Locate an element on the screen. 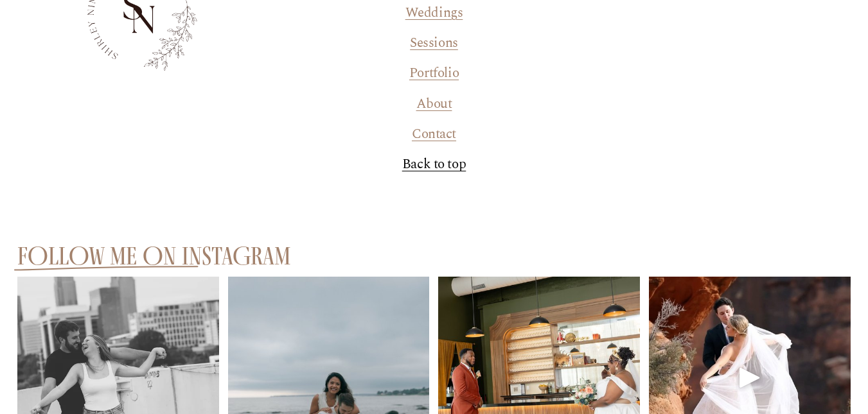  a: Back to top is located at coordinates (434, 165).